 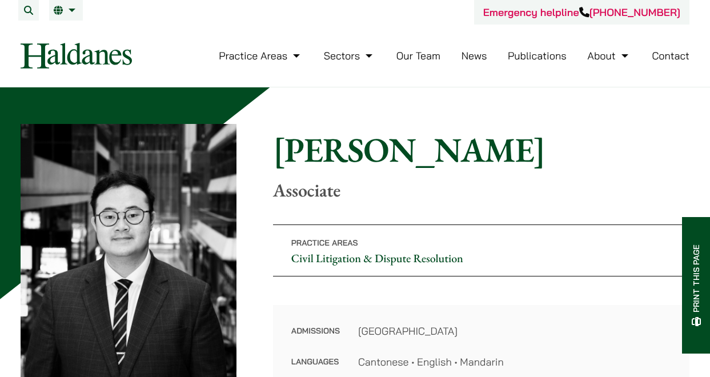 What do you see at coordinates (261, 55) in the screenshot?
I see `a: Practice Areas` at bounding box center [261, 55].